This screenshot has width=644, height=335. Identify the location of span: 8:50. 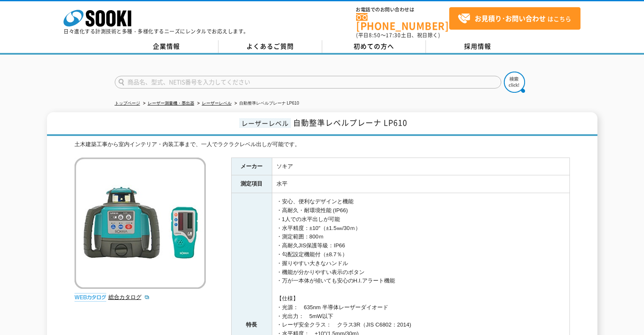
(375, 35).